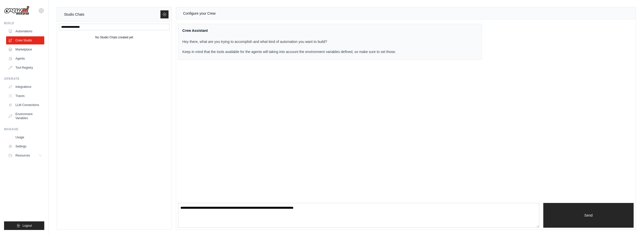 The image size is (644, 234). Describe the element at coordinates (25, 40) in the screenshot. I see `a: Crew Studio` at that location.